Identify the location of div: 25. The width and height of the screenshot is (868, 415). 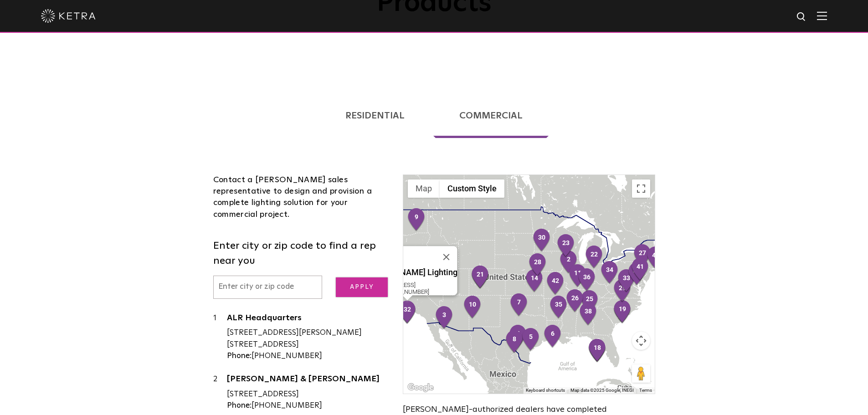
(589, 302).